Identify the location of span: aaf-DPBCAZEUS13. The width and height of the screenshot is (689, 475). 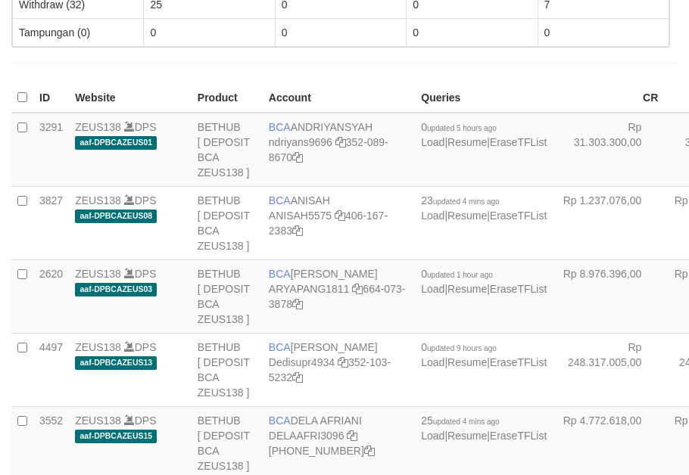
(116, 363).